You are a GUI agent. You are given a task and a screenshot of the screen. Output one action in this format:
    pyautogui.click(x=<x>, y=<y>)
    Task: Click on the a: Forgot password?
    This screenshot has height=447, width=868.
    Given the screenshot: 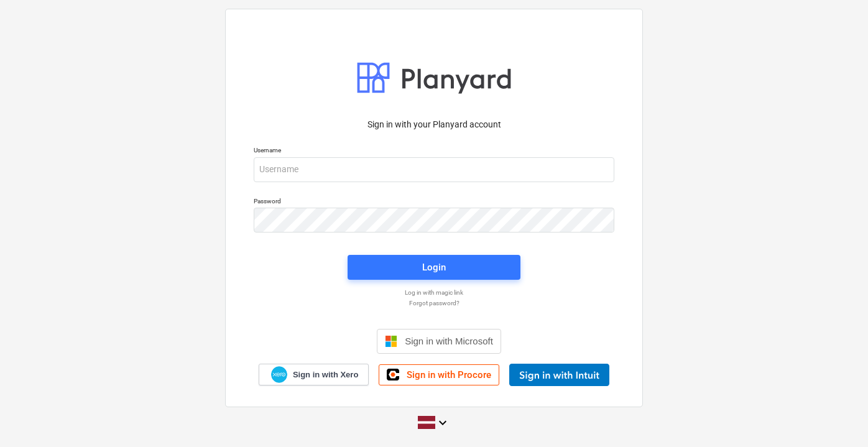 What is the action you would take?
    pyautogui.click(x=434, y=303)
    